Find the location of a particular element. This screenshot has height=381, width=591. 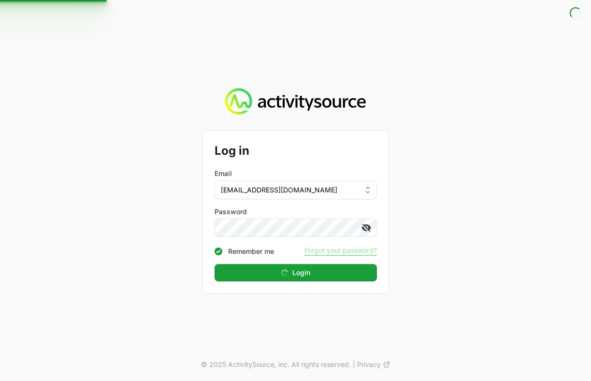

h2: Log in is located at coordinates (296, 151).